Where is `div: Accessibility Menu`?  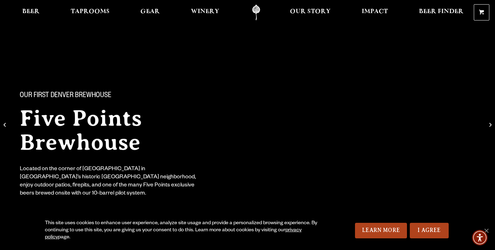 div: Accessibility Menu is located at coordinates (480, 238).